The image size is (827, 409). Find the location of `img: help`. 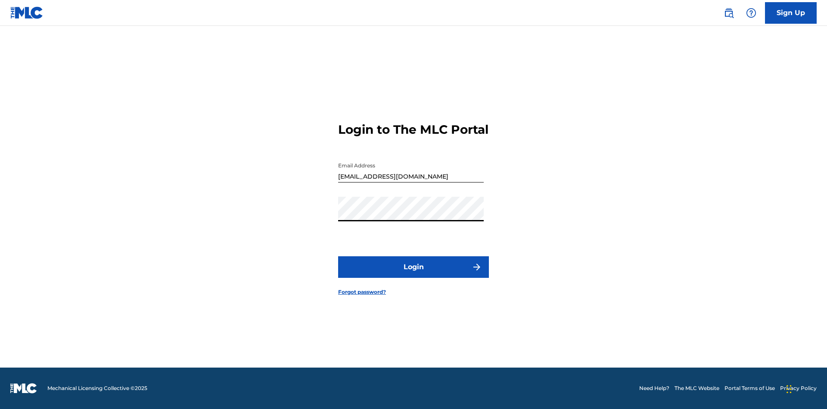

img: help is located at coordinates (752, 13).